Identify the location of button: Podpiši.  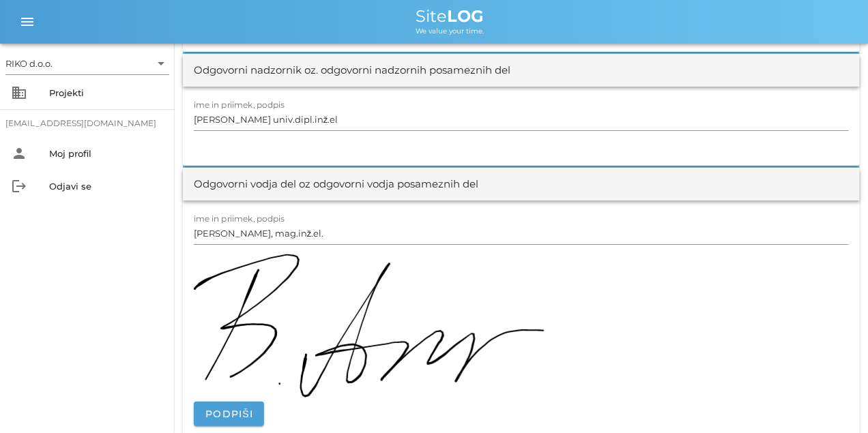
(228, 414).